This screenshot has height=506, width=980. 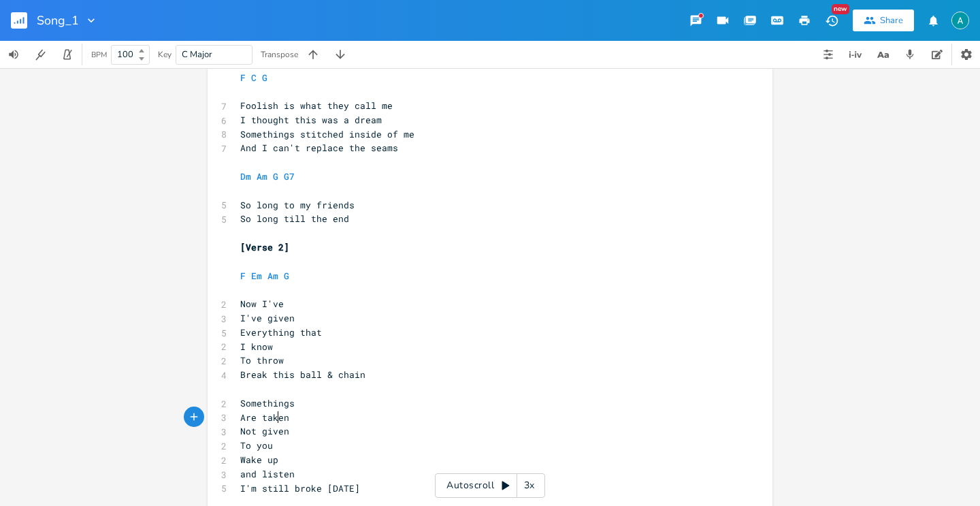 I want to click on span: Break this ball & chain, so click(x=303, y=375).